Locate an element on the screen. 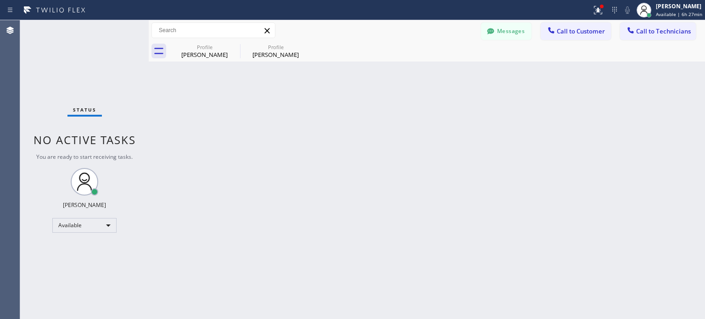  button: Call to Customer is located at coordinates (576, 31).